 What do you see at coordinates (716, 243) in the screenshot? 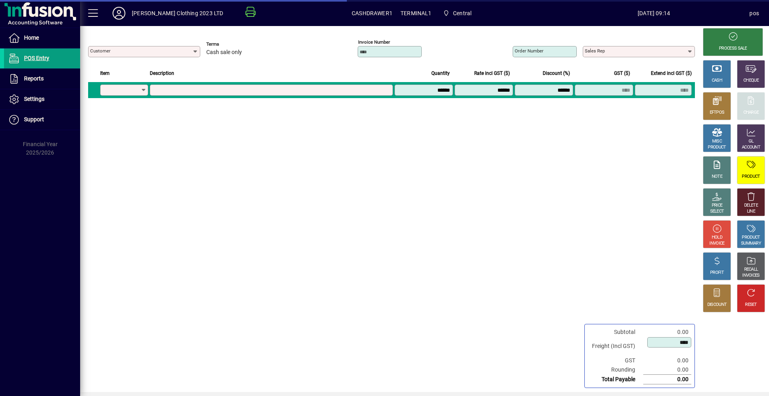
I see `div: INVOICE` at bounding box center [716, 243].